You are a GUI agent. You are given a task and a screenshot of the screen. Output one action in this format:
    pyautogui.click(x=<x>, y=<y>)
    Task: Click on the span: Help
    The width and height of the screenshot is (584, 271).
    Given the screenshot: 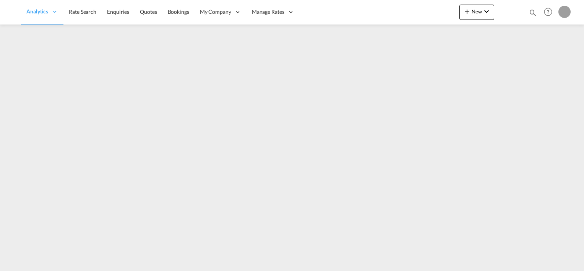 What is the action you would take?
    pyautogui.click(x=548, y=12)
    